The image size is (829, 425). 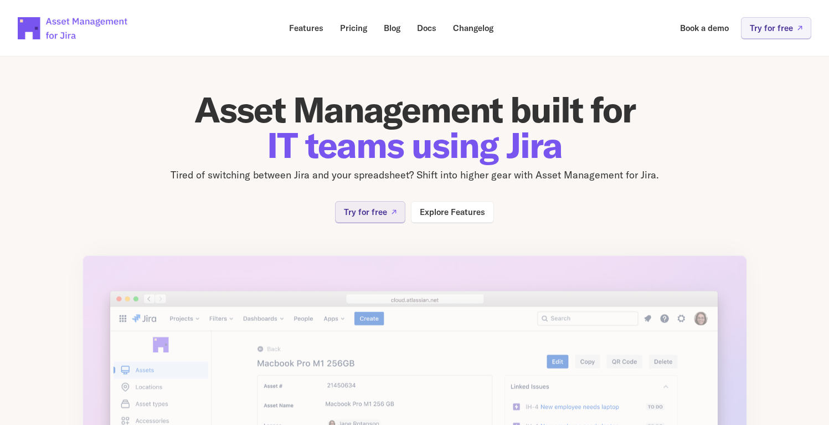 What do you see at coordinates (415, 127) in the screenshot?
I see `h1: Asset Management built for` at bounding box center [415, 127].